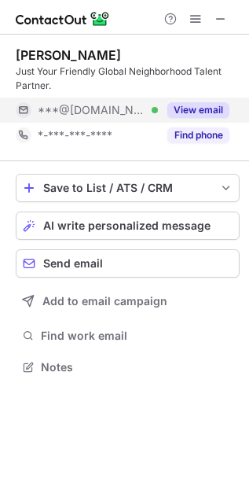 This screenshot has width=249, height=501. Describe the element at coordinates (128, 79) in the screenshot. I see `div: Just Your Friendly Global Neighborhood Talent Partner.` at that location.